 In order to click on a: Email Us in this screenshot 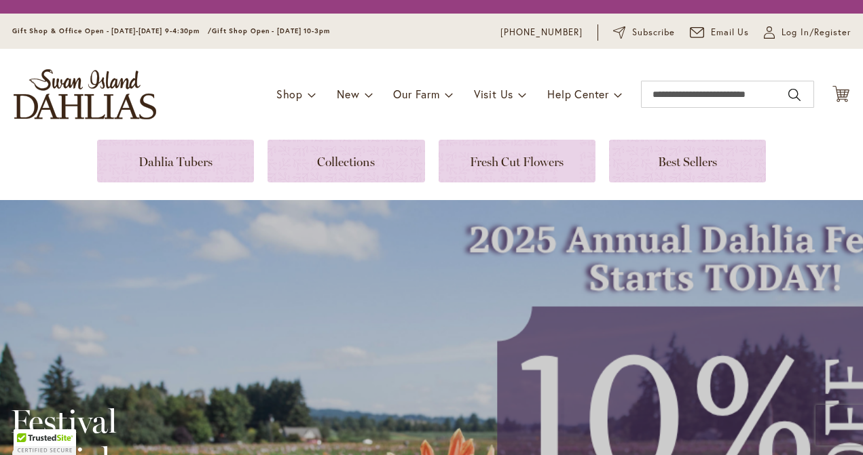, I will do `click(719, 33)`.